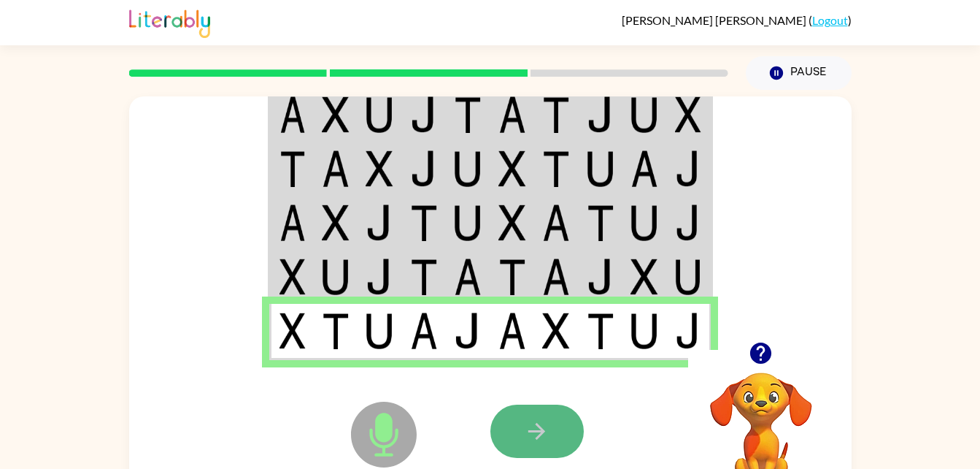 The image size is (980, 469). Describe the element at coordinates (830, 20) in the screenshot. I see `a: Logout` at that location.